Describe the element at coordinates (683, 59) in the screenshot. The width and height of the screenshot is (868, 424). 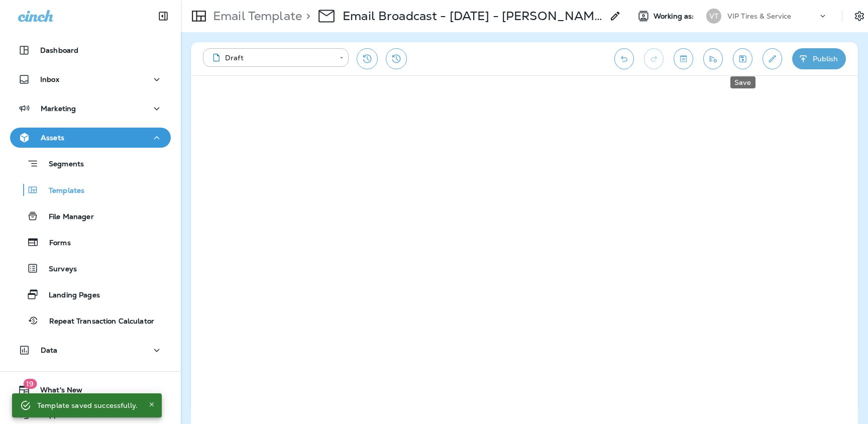
I see `button: Toggle preview` at that location.